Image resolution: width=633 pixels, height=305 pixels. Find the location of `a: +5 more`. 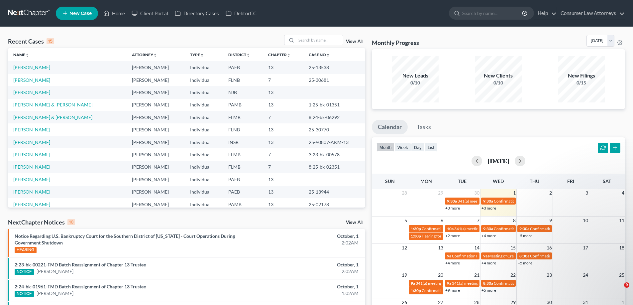

a: +5 more is located at coordinates (489, 290).